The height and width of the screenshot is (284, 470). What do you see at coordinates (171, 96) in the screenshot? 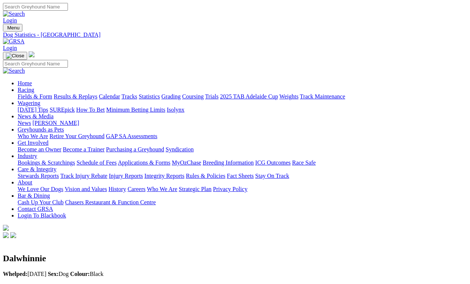
I see `a: Grading` at bounding box center [171, 96].